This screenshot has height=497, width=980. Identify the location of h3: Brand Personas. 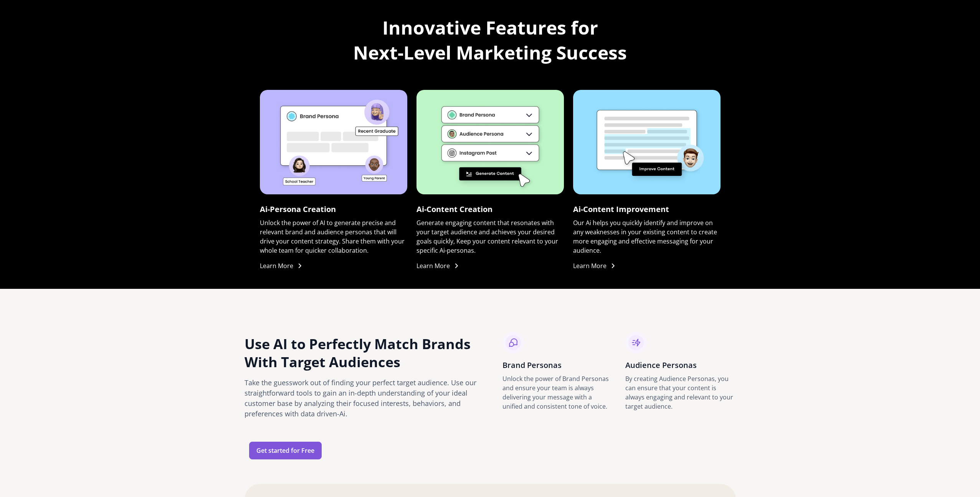
(558, 365).